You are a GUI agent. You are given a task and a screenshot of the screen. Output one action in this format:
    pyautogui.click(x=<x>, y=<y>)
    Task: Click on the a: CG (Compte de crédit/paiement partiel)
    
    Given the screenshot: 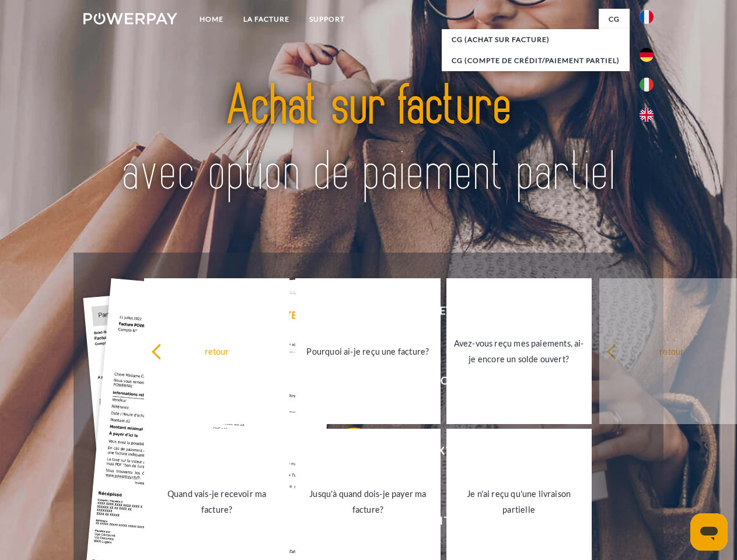 What is the action you would take?
    pyautogui.click(x=536, y=61)
    